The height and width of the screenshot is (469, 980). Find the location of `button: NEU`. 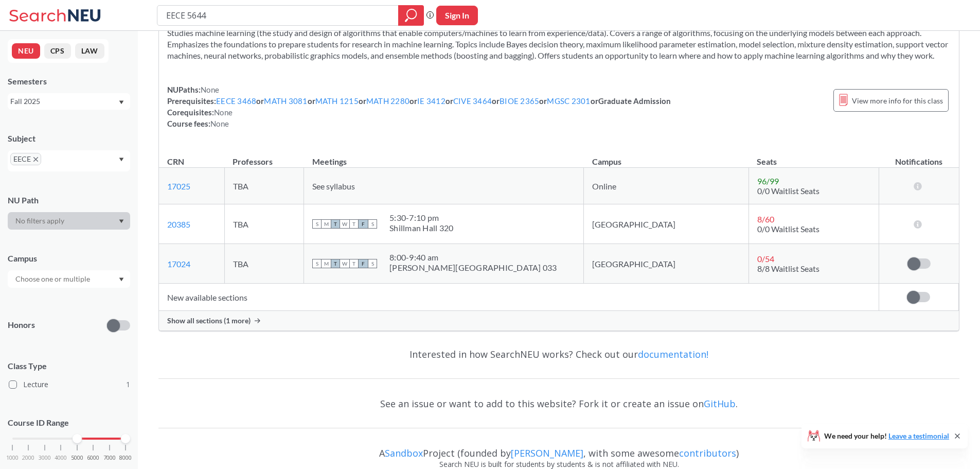

button: NEU is located at coordinates (25, 51).